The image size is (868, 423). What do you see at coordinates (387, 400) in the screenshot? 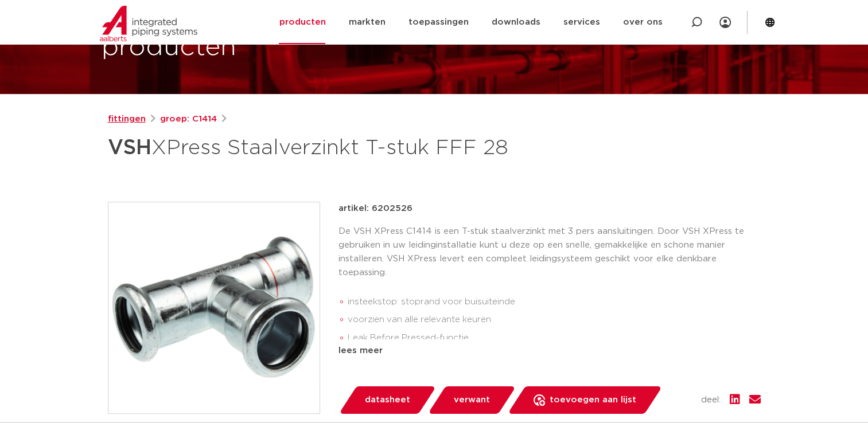
I see `span: datasheet` at bounding box center [387, 400].